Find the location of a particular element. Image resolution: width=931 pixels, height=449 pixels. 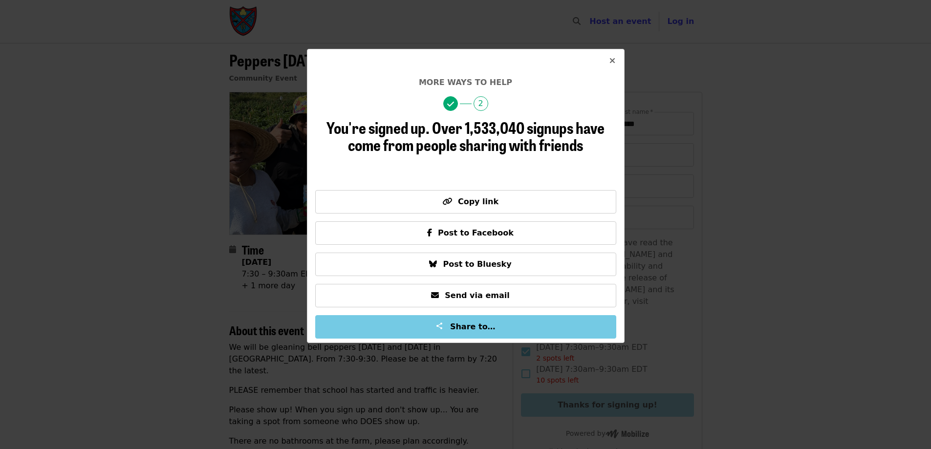

span: Over 1,533,040 signups have come from people sharing with friends is located at coordinates (476, 136).